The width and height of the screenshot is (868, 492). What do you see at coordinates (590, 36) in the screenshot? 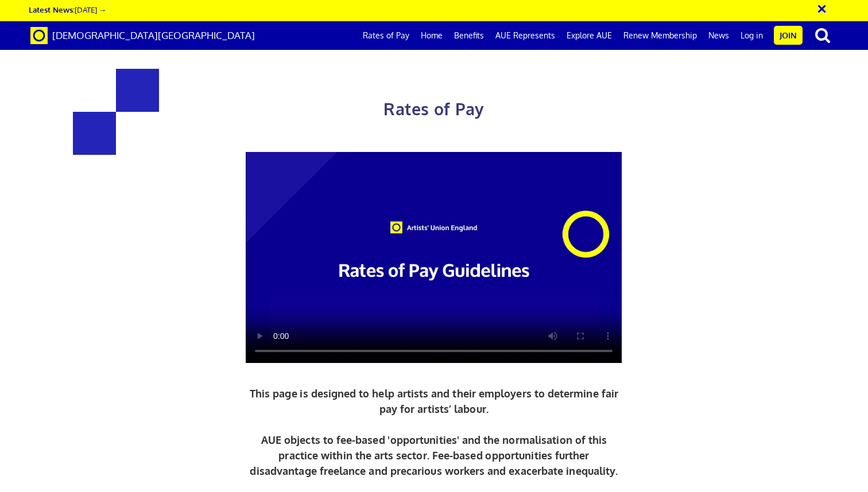
I see `a: Explore AUE` at bounding box center [590, 36].